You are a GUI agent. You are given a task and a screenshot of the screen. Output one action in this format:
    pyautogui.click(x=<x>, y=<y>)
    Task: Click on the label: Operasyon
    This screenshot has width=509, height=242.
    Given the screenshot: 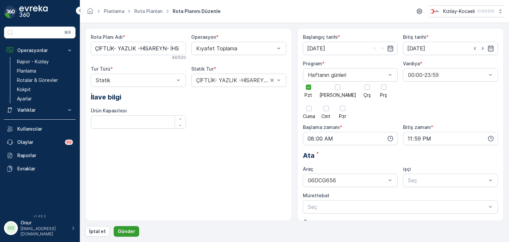 What is the action you would take?
    pyautogui.click(x=203, y=37)
    